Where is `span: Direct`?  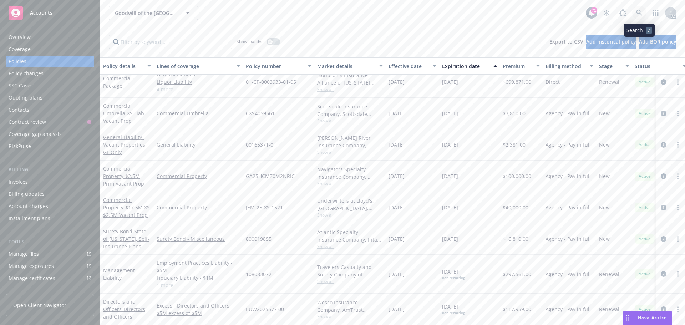 span: Direct is located at coordinates (553, 82).